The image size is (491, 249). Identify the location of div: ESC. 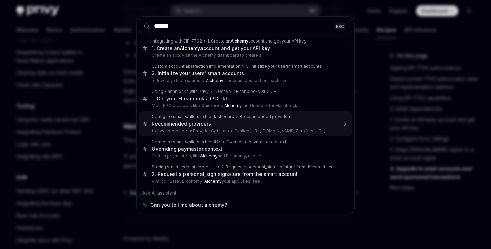
(340, 26).